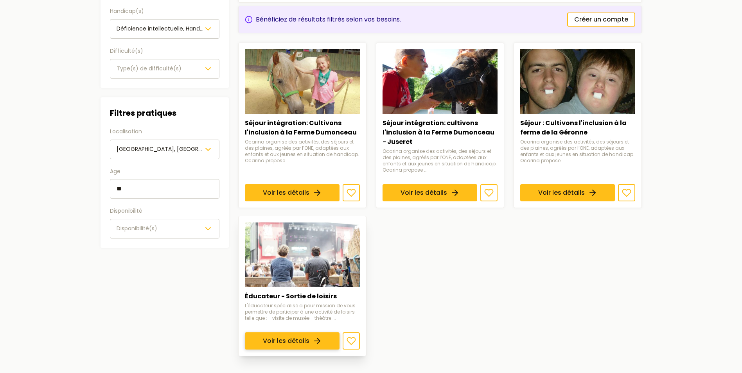 The width and height of the screenshot is (742, 373). What do you see at coordinates (601, 20) in the screenshot?
I see `span: Créer un compte` at bounding box center [601, 20].